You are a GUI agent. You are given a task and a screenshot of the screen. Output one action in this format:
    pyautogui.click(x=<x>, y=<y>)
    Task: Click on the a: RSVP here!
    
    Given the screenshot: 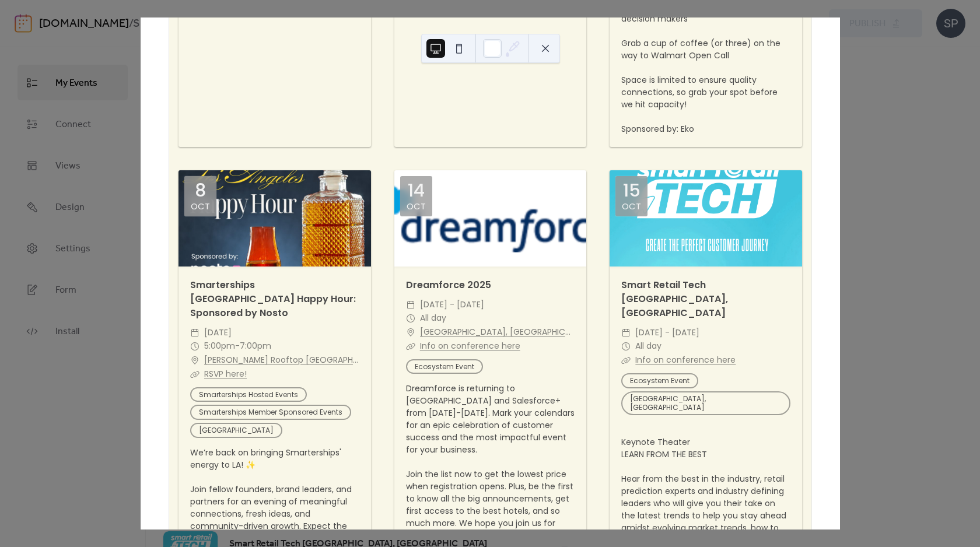 What is the action you would take?
    pyautogui.click(x=225, y=374)
    